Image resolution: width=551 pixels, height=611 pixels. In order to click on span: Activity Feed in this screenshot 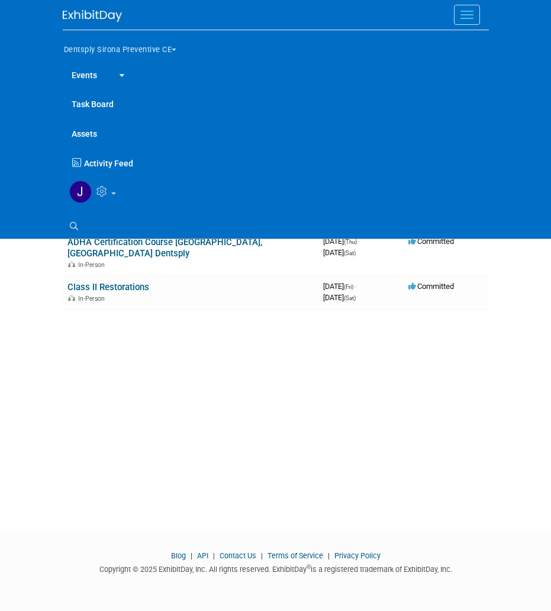, I will do `click(108, 163)`.